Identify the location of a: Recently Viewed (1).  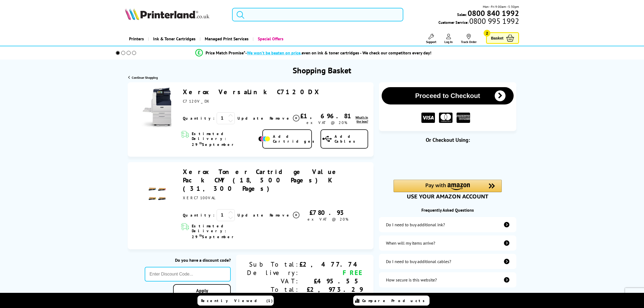
(236, 301).